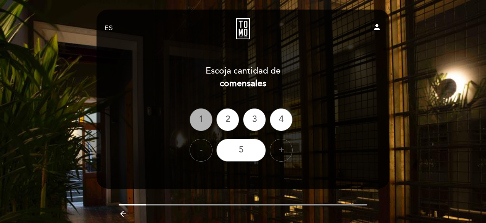 This screenshot has width=486, height=223. Describe the element at coordinates (123, 214) in the screenshot. I see `i: arrow_backward` at that location.